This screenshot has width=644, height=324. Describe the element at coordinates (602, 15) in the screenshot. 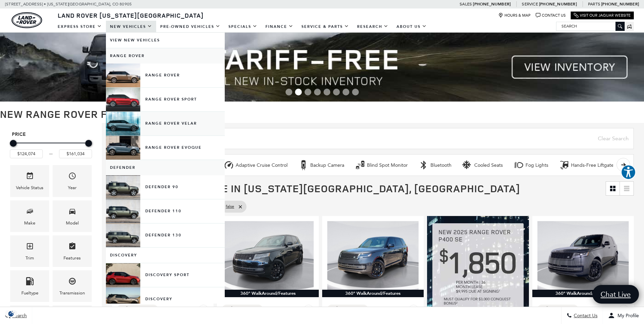

I see `a: Visit Our Jaguar Website` at that location.